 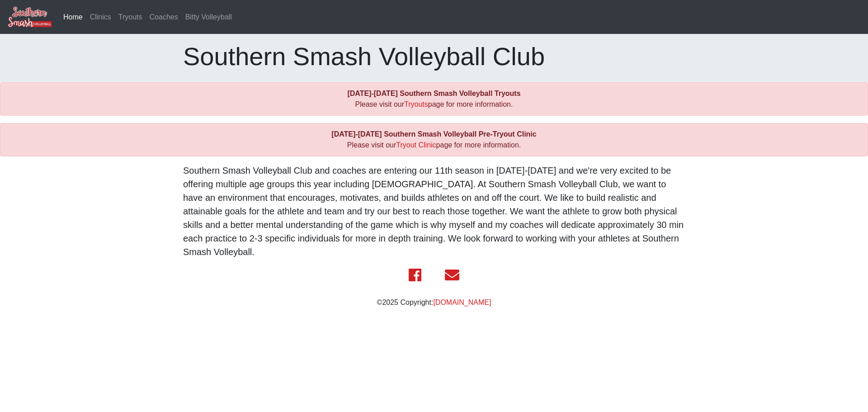 What do you see at coordinates (208, 17) in the screenshot?
I see `a: Bitty Volleyball` at bounding box center [208, 17].